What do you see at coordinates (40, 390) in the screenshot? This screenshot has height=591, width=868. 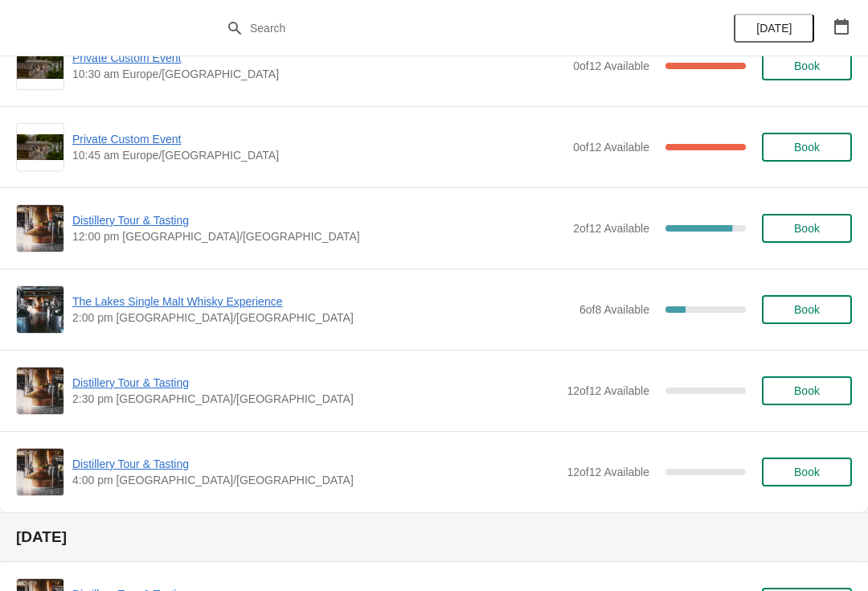 I see `img: Distillery Tour & Tasting | | 2:30 pm Europe/London` at bounding box center [40, 390].